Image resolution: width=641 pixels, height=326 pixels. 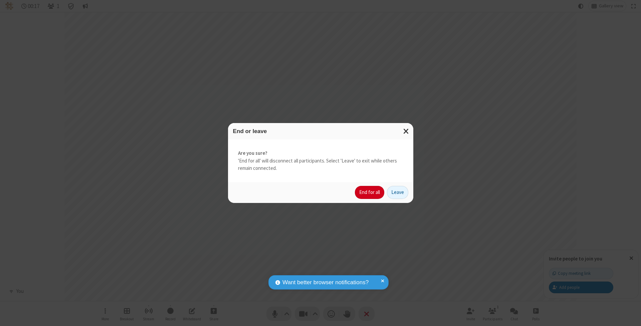 What do you see at coordinates (406, 131) in the screenshot?
I see `button: Close modal` at bounding box center [406, 131].